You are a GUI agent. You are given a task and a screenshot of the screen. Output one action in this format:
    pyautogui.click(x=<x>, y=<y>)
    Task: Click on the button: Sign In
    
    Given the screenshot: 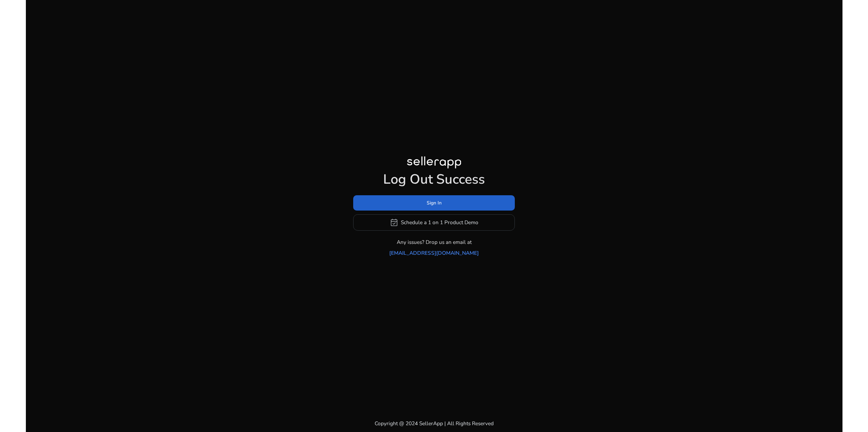 What is the action you would take?
    pyautogui.click(x=434, y=203)
    